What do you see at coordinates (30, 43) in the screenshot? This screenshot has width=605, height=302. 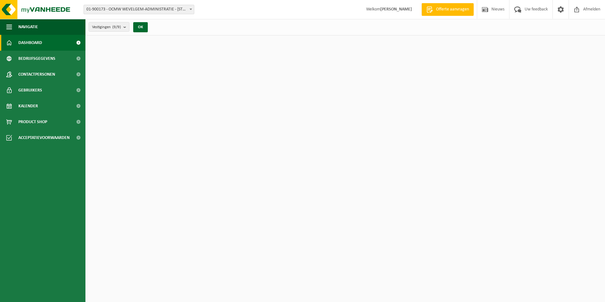 I see `span: Dashboard` at bounding box center [30, 43].